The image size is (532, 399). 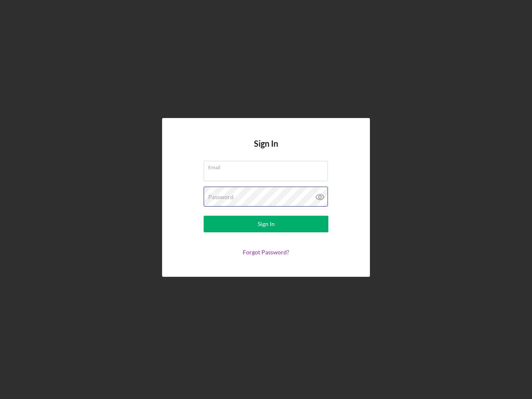 What do you see at coordinates (266, 224) in the screenshot?
I see `button: Sign In` at bounding box center [266, 224].